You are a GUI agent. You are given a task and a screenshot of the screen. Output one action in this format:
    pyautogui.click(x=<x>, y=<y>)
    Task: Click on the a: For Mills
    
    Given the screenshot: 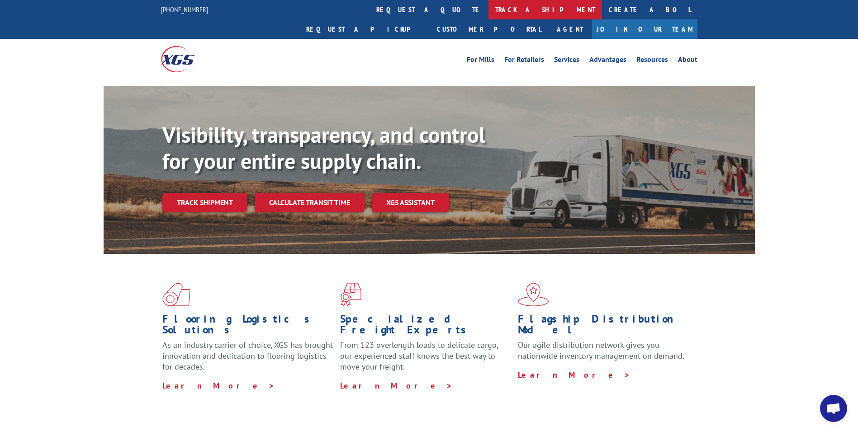 What is the action you would take?
    pyautogui.click(x=480, y=61)
    